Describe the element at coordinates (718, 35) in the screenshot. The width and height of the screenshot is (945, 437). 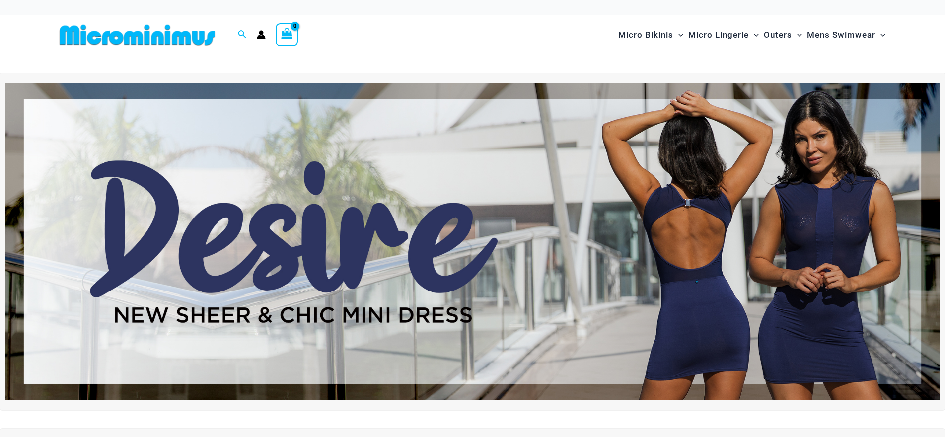
I see `span: Micro Lingerie` at that location.